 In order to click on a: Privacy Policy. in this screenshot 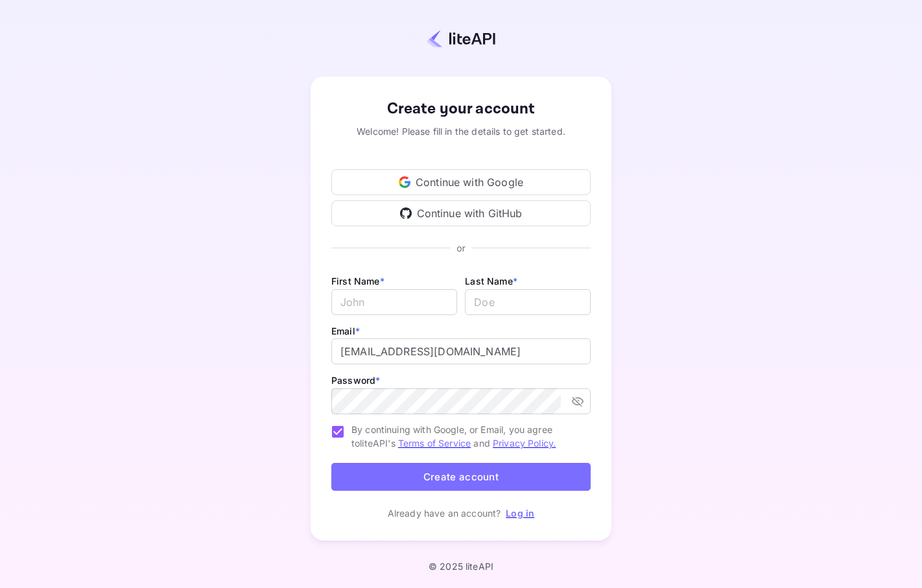, I will do `click(524, 443)`.